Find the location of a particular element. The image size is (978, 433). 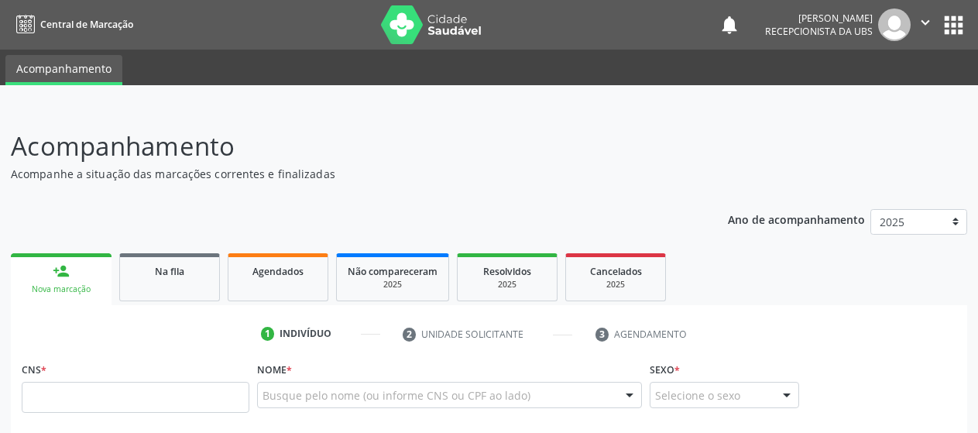

span: Selecione o sexo is located at coordinates (698, 395).